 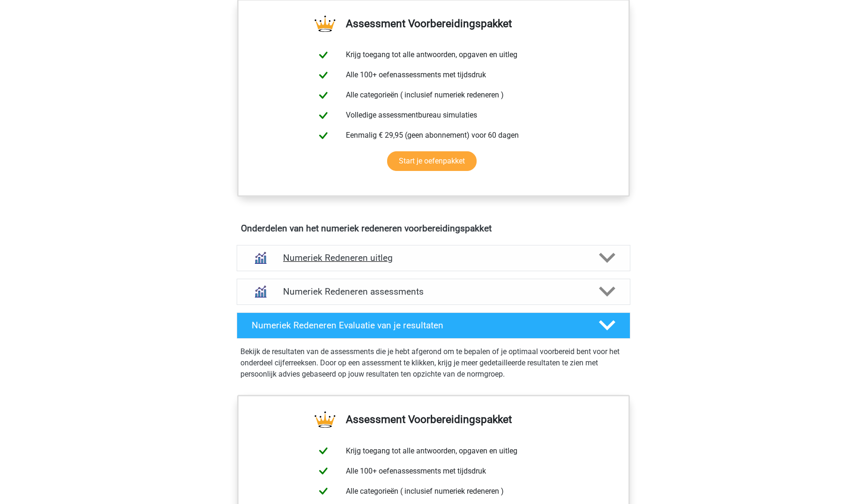 I want to click on img: numeriek redeneren assessments, so click(x=260, y=291).